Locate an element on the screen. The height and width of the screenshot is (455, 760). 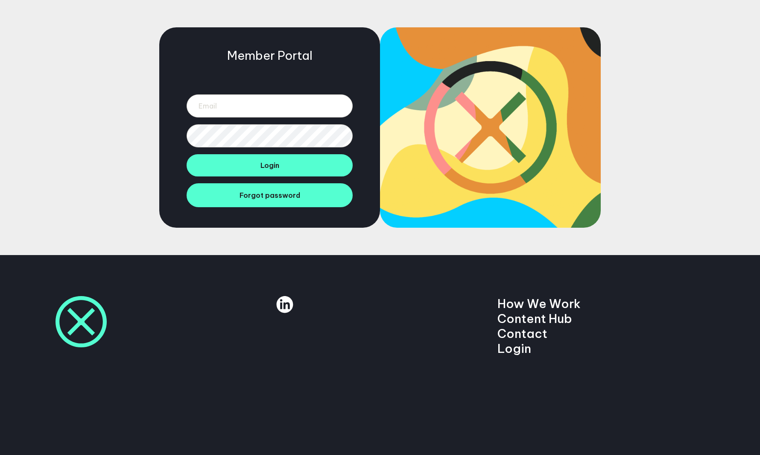
span: Forgot password is located at coordinates (270, 195).